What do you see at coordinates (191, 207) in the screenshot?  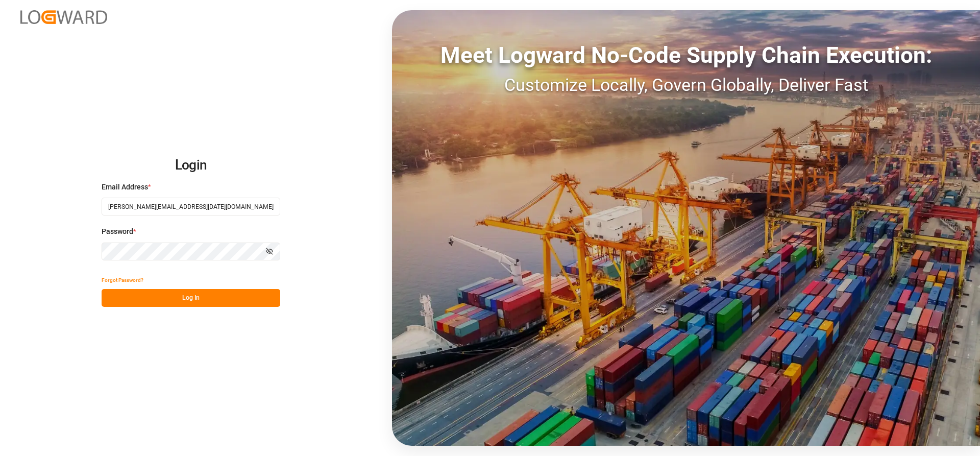 I see `input: Enter your email` at bounding box center [191, 207].